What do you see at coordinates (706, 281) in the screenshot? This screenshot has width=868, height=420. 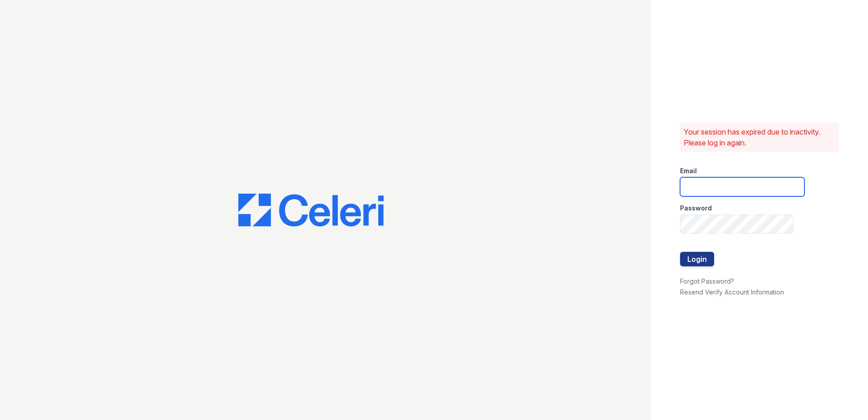 I see `a: Forgot Password?` at bounding box center [706, 281].